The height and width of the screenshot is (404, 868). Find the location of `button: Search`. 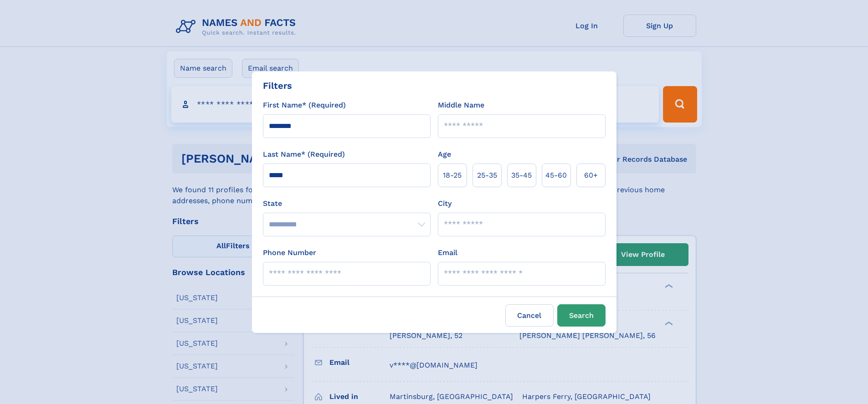

button: Search is located at coordinates (581, 315).